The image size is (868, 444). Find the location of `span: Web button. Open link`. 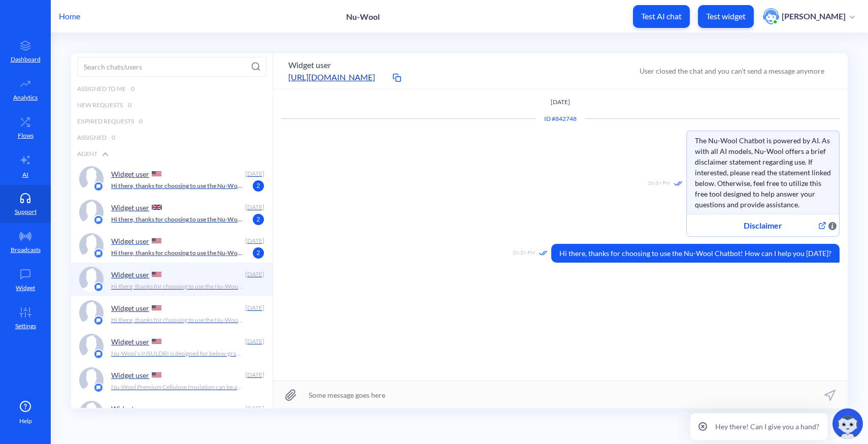

span: Web button. Open link is located at coordinates (823, 225).